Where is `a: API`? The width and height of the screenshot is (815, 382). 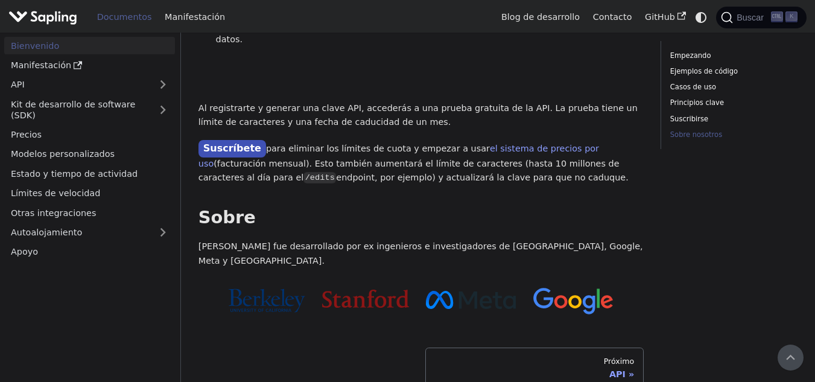 a: API is located at coordinates (77, 84).